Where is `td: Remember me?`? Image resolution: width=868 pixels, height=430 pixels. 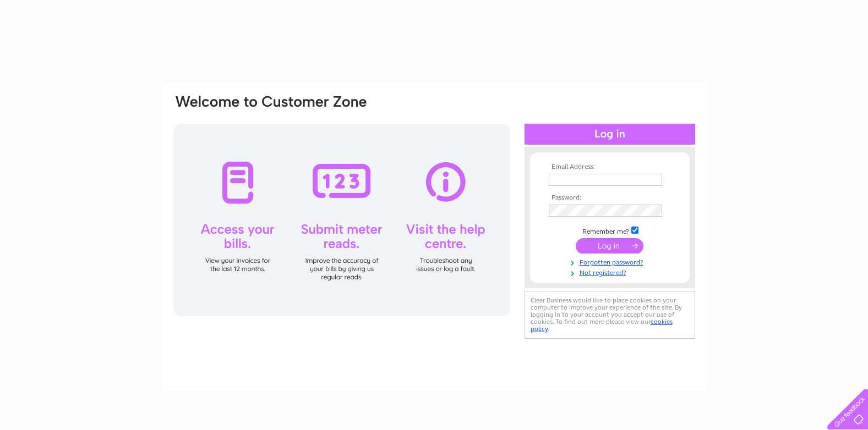
td: Remember me? is located at coordinates (609, 230).